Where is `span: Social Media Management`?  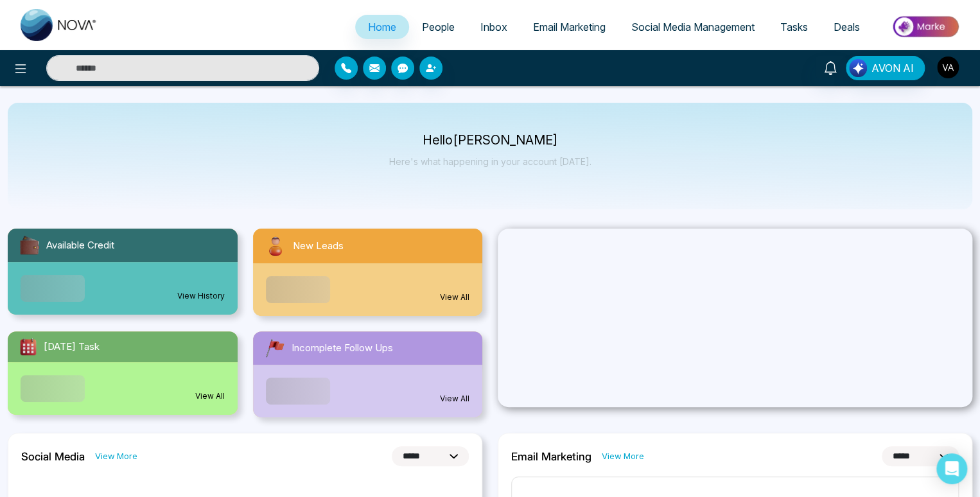
span: Social Media Management is located at coordinates (693, 27).